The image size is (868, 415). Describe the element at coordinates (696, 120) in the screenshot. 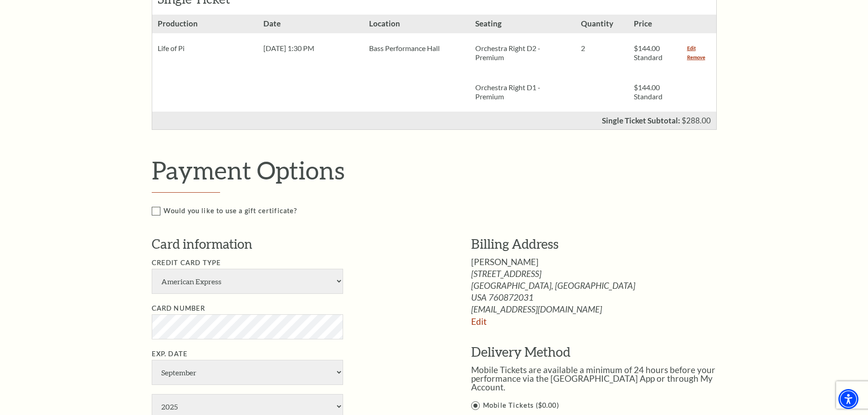

I see `span: $288.00` at that location.